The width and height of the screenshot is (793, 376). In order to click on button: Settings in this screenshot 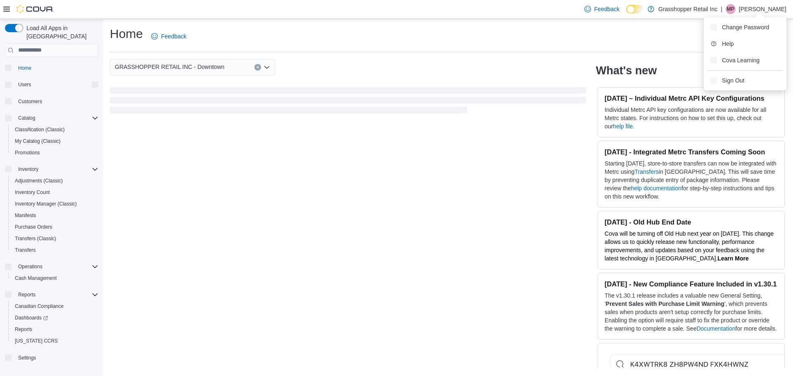, I will do `click(52, 358)`.